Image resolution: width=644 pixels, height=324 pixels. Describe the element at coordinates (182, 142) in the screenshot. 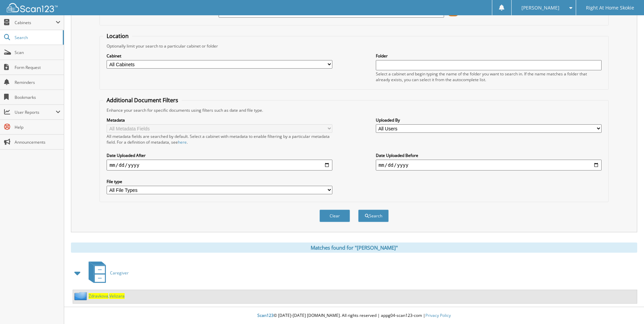

I see `a: here` at that location.